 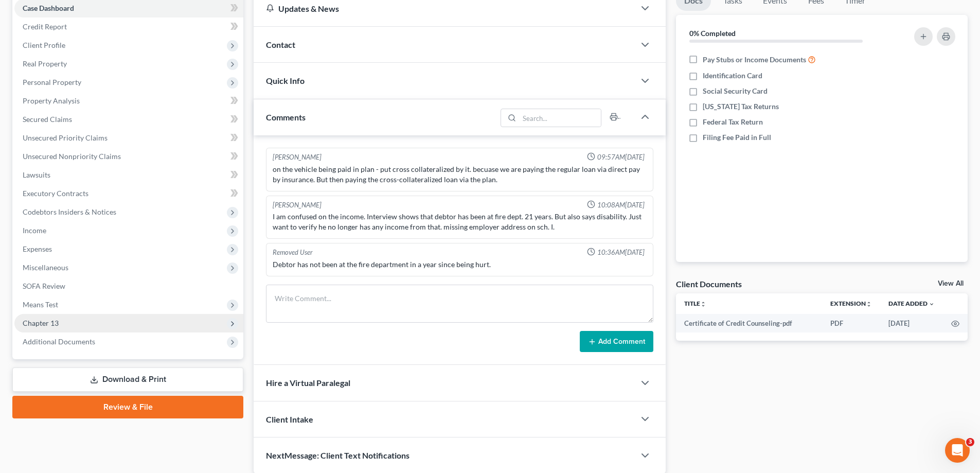 I want to click on span: Chapter 13, so click(x=40, y=323).